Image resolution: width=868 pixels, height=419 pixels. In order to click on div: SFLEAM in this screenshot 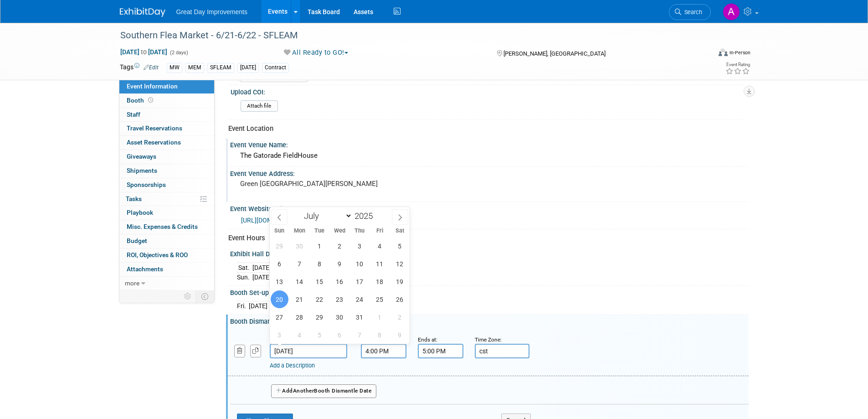, I will do `click(221, 67)`.